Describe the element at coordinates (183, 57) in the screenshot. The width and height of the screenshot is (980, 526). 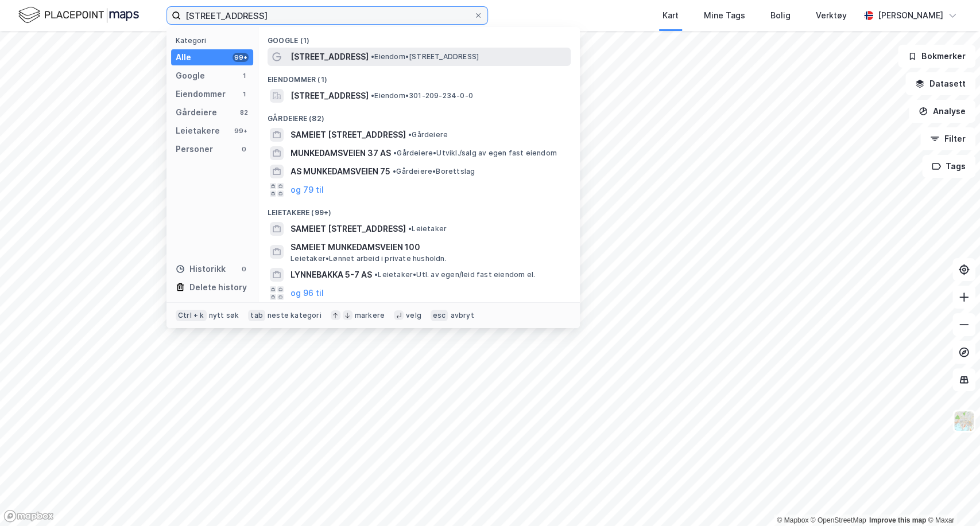
I see `div: Alle` at that location.